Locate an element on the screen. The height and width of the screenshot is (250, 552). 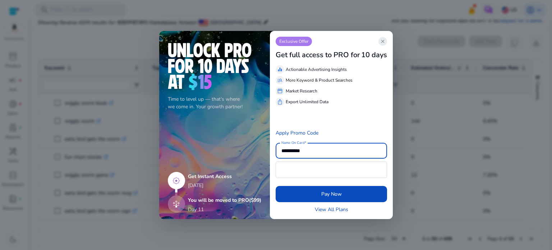
a: Apply Promo Code is located at coordinates (297, 133).